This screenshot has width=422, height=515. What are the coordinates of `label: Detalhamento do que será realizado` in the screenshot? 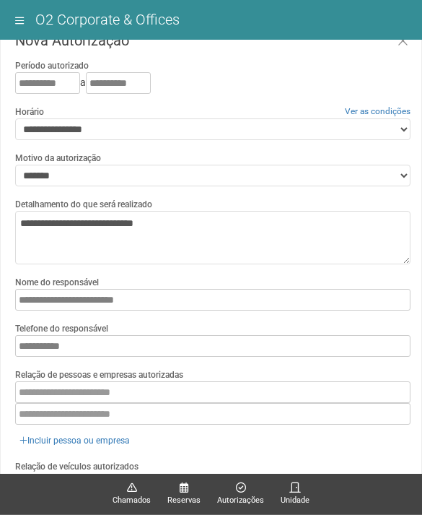 It's located at (84, 204).